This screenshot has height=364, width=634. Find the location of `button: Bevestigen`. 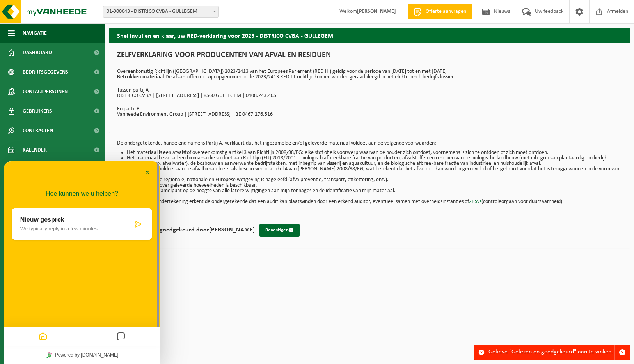

button: Bevestigen is located at coordinates (279, 231).